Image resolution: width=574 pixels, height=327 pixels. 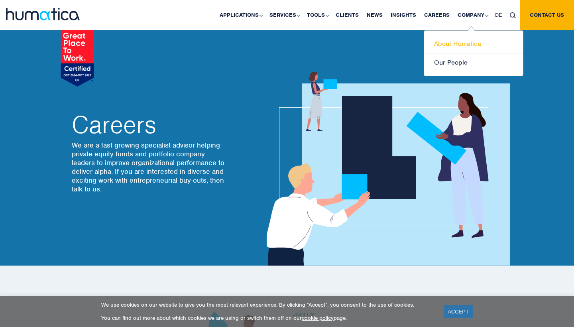 What do you see at coordinates (458, 312) in the screenshot?
I see `a: ACCEPT` at bounding box center [458, 312].